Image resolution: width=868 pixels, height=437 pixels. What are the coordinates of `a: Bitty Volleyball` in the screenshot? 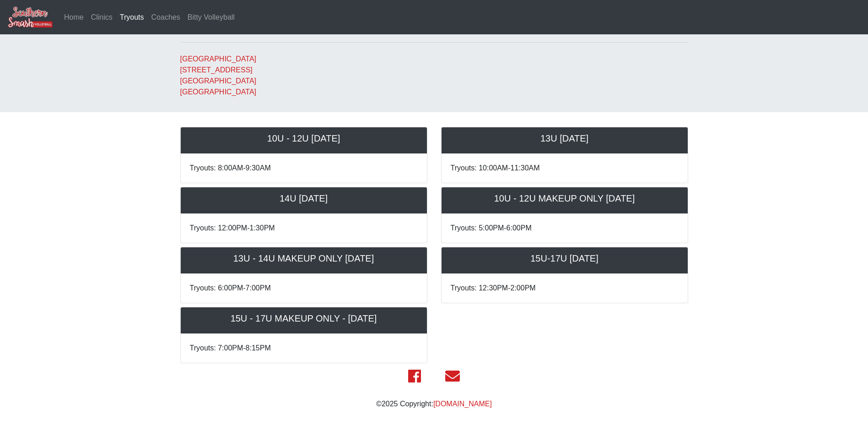 It's located at (211, 18).